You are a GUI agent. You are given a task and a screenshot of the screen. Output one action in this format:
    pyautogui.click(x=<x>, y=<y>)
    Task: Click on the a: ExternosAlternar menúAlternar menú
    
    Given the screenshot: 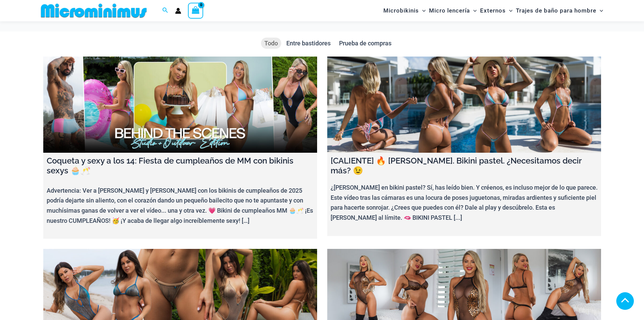 What is the action you would take?
    pyautogui.click(x=496, y=10)
    